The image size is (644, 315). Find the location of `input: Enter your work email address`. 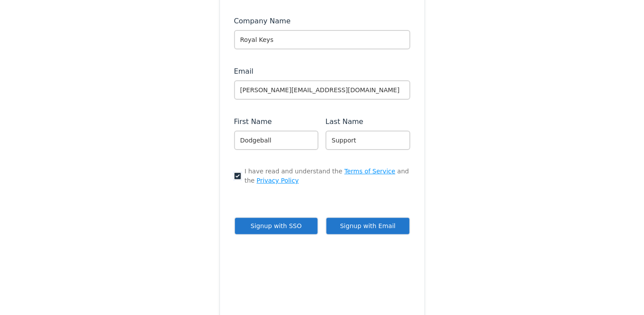

input: Enter your work email address is located at coordinates (322, 90).